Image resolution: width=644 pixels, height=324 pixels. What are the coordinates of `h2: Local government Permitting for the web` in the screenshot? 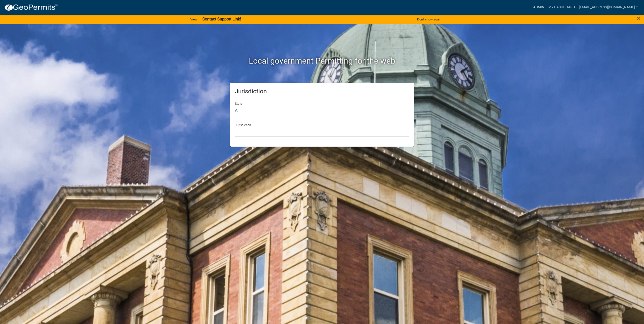 It's located at (322, 61).